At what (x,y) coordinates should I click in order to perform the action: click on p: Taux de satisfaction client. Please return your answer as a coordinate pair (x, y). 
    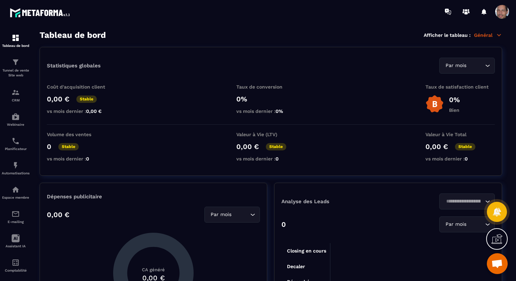
    Looking at the image, I should click on (460, 87).